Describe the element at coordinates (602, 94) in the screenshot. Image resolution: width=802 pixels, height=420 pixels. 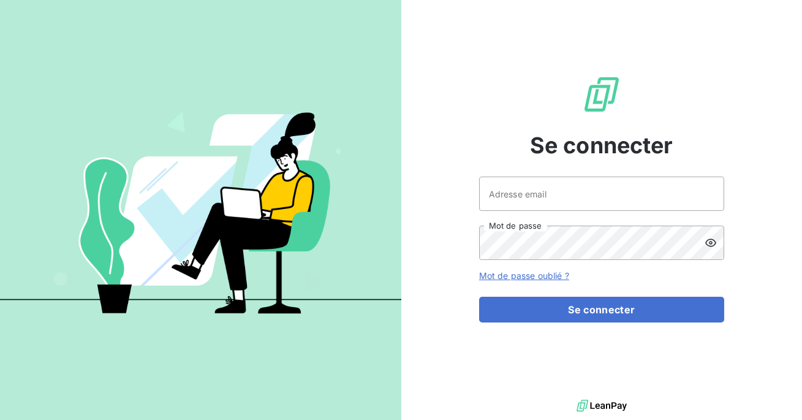
I see `img: Logo LeanPay` at that location.